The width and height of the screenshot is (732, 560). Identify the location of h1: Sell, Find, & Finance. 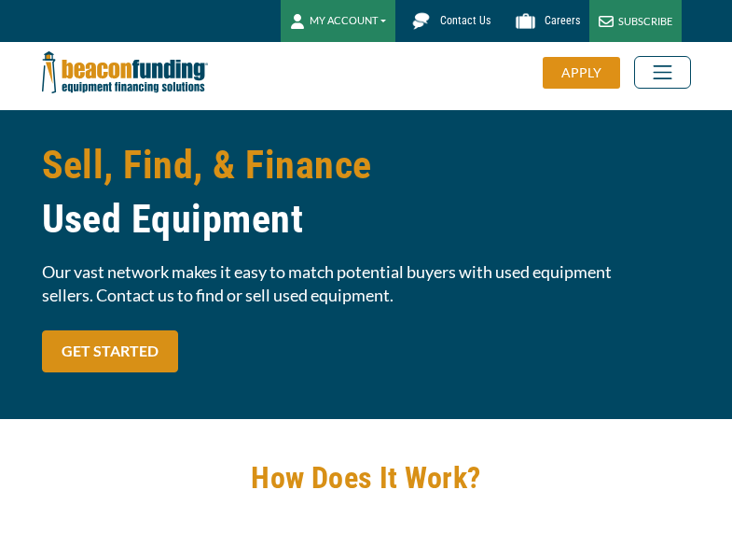
(366, 192).